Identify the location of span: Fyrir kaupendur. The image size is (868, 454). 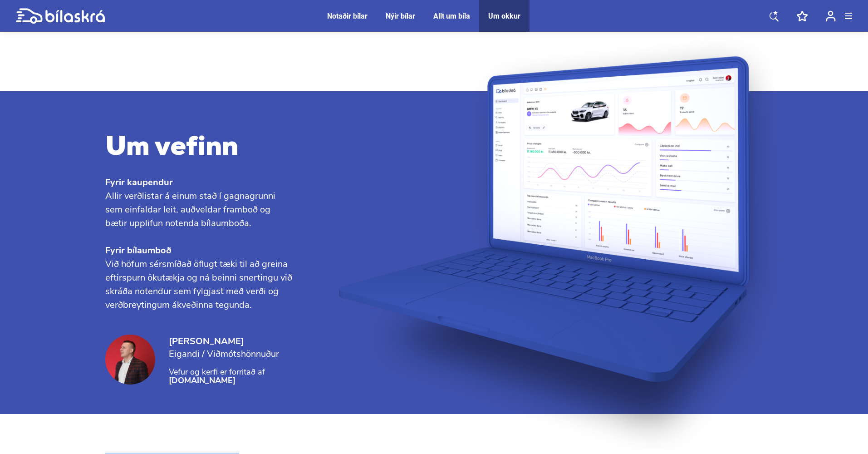
(199, 182).